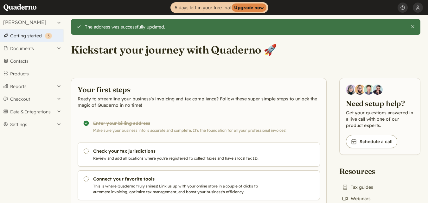 The height and width of the screenshot is (203, 428). What do you see at coordinates (182, 158) in the screenshot?
I see `p: Review and add all locations where you're registered to collect taxes and have a local tax ID.` at bounding box center [182, 158].